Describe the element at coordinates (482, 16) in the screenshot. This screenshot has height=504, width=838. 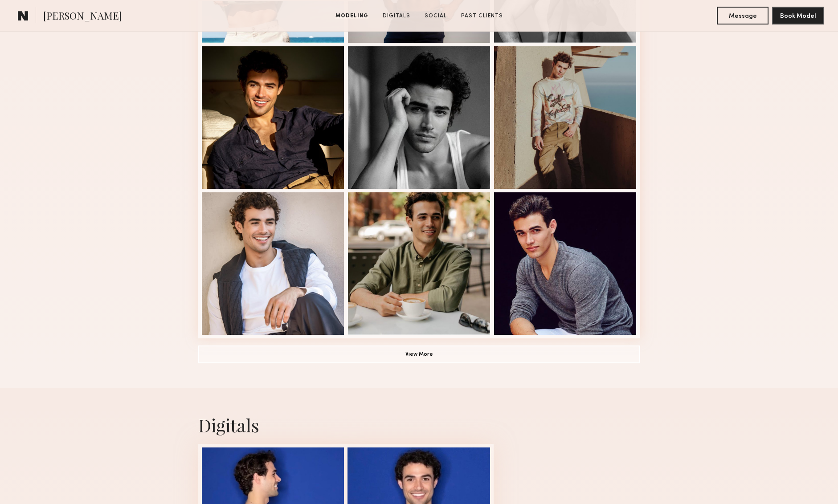
I see `a: Past Clients` at that location.